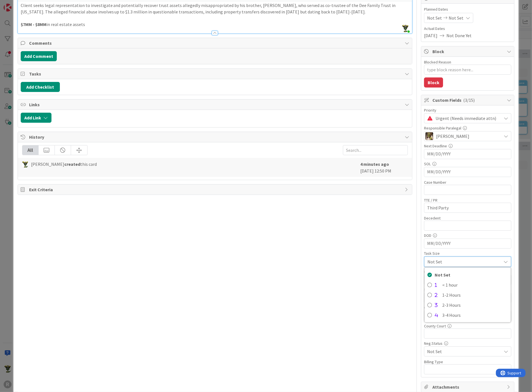  I want to click on div: SOL, so click(468, 164).